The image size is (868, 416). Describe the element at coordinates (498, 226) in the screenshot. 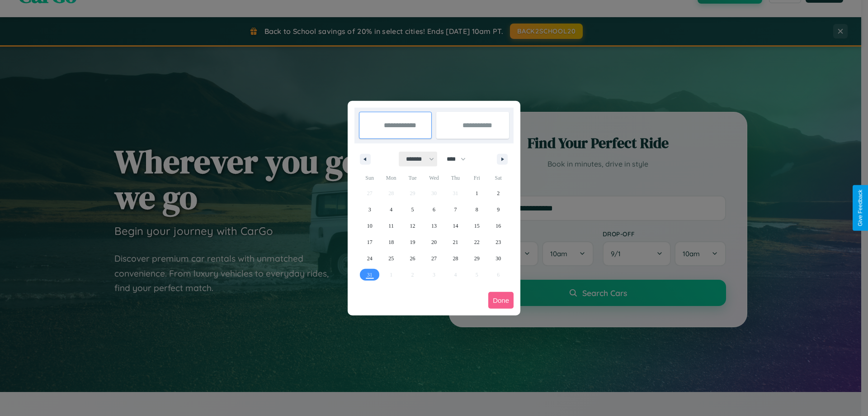

I see `button: 16` at that location.